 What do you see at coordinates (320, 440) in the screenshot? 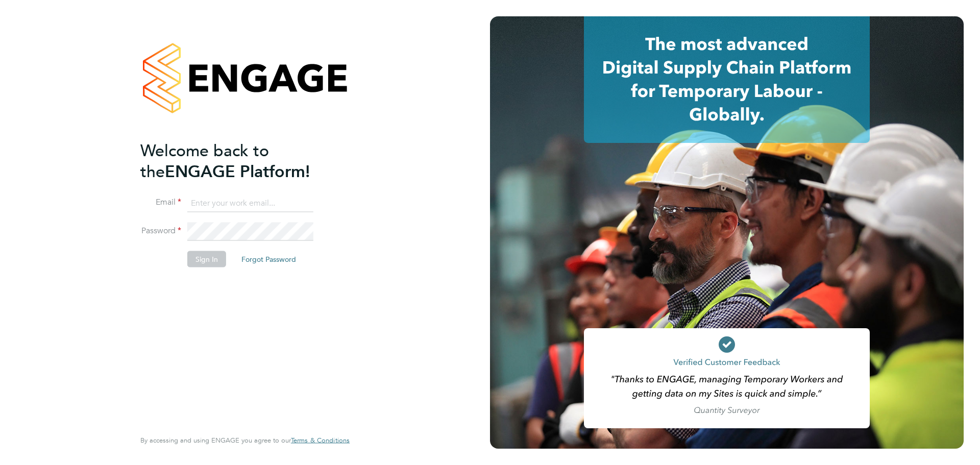
I see `span: Terms & Conditions` at bounding box center [320, 440].